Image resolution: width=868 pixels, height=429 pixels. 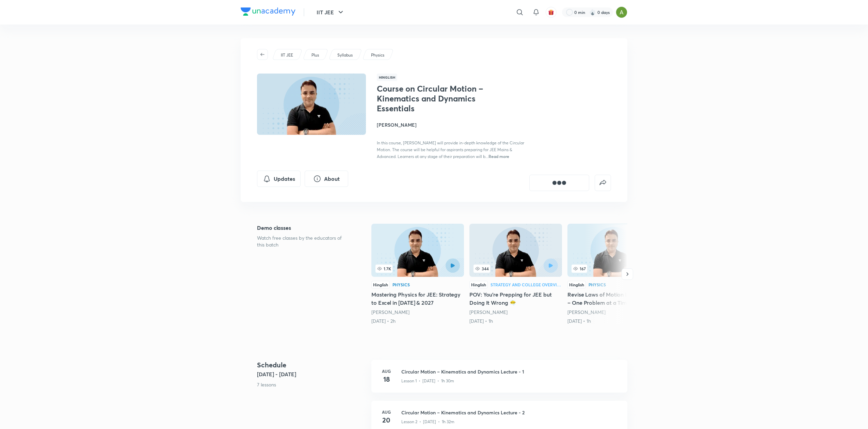 I want to click on h4: 20, so click(x=386, y=420).